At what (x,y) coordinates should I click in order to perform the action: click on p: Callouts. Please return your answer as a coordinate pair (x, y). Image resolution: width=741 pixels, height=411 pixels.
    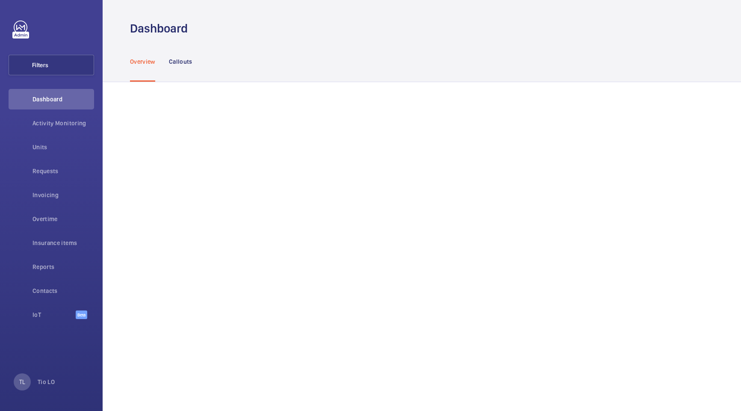
    Looking at the image, I should click on (180, 62).